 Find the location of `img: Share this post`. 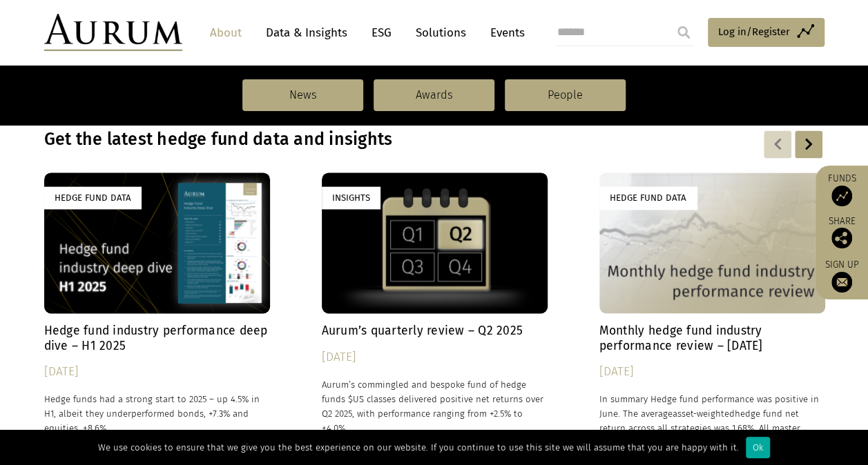

img: Share this post is located at coordinates (842, 238).